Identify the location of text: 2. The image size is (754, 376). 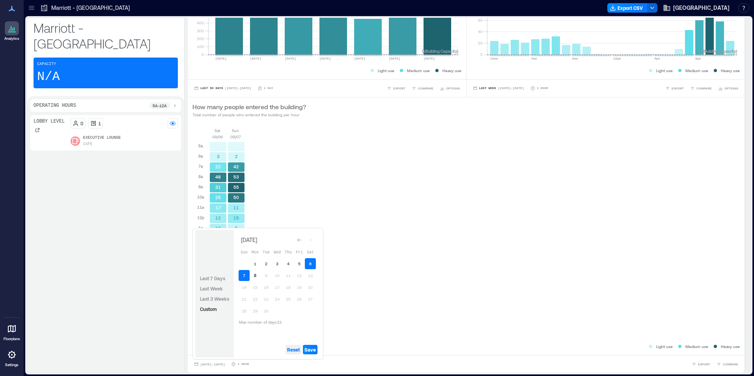
(236, 156).